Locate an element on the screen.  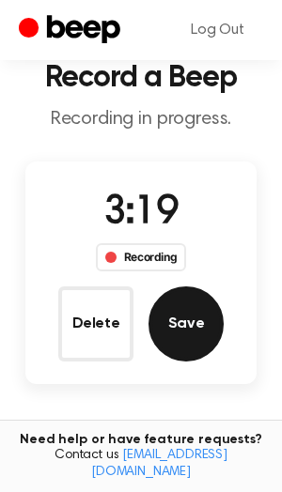
a: Beep is located at coordinates (71, 30).